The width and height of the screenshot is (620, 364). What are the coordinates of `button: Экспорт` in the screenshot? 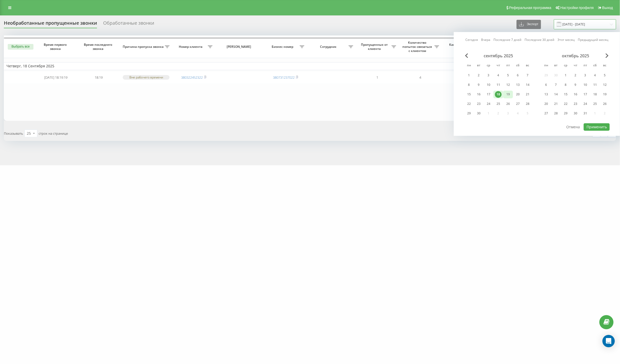 It's located at (528, 24).